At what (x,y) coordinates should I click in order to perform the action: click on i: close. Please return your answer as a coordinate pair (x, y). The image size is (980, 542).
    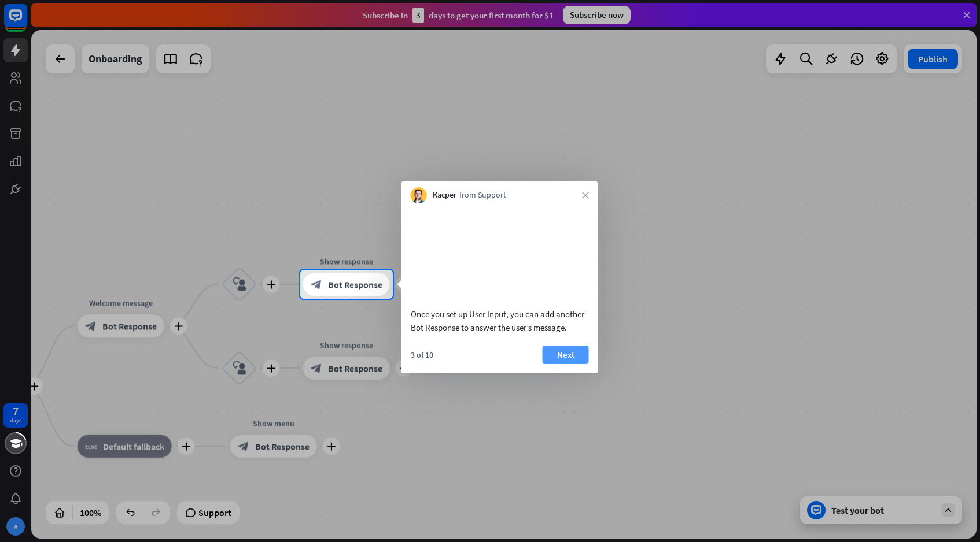
    Looking at the image, I should click on (586, 196).